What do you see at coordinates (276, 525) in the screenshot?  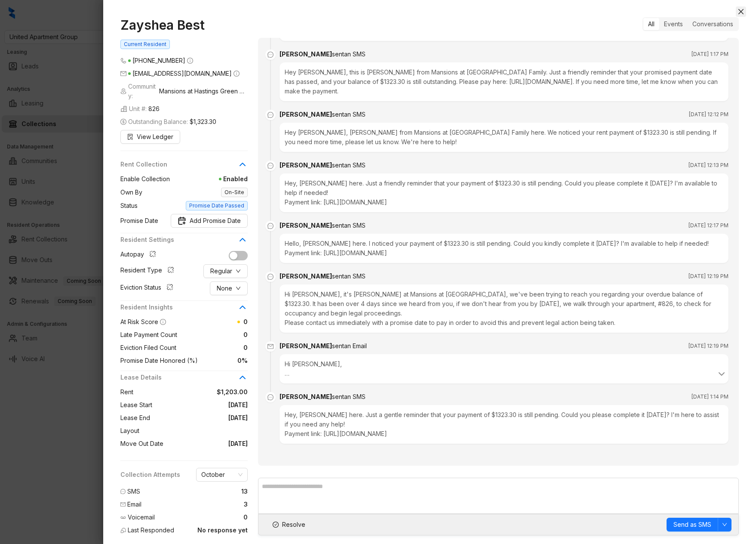 I see `span: check-circle` at bounding box center [276, 525].